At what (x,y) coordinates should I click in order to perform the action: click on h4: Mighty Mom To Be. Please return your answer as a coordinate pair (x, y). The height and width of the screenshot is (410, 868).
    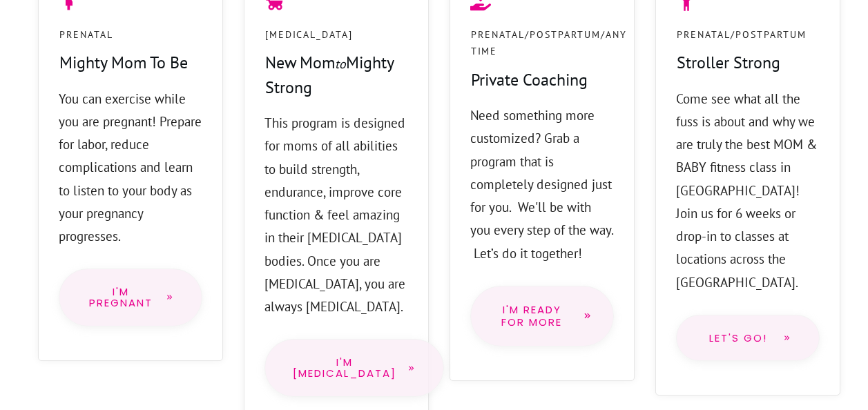
    Looking at the image, I should click on (123, 69).